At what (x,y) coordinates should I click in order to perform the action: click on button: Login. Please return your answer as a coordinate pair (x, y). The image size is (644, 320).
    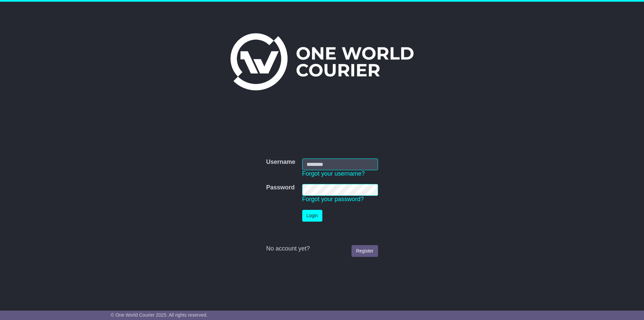
    Looking at the image, I should click on (312, 215).